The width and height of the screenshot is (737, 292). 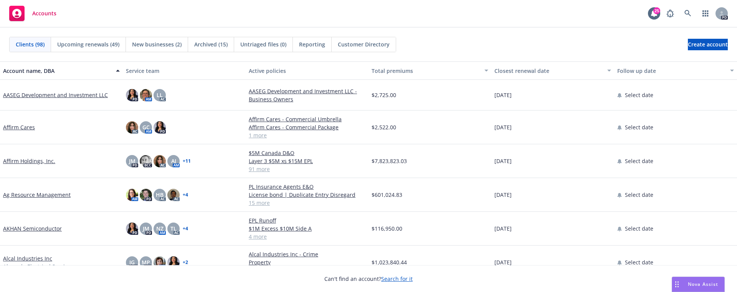 I want to click on a: License bond | Duplicate Entry Disregard, so click(x=307, y=195).